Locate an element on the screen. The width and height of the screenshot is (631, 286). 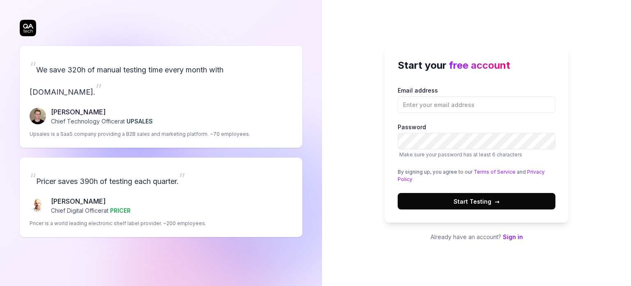
span: Start Testing is located at coordinates (477, 201).